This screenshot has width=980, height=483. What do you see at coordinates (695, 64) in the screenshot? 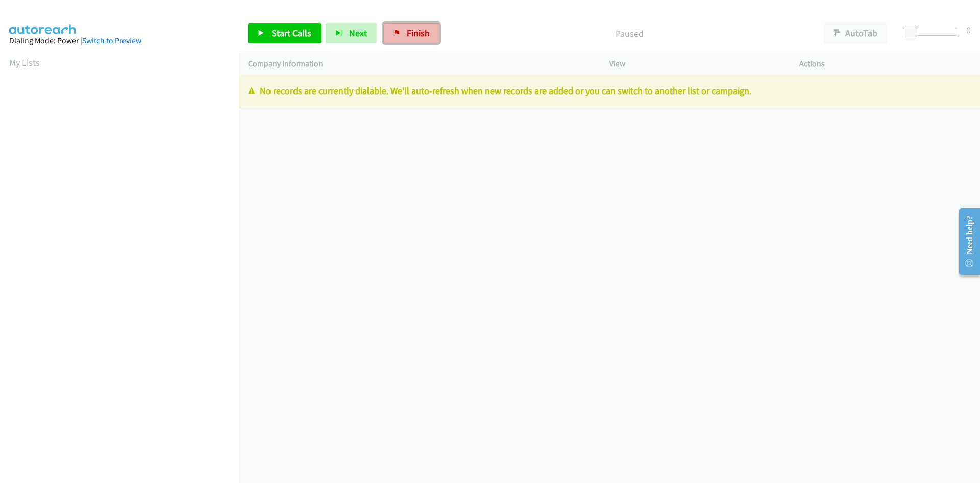
I see `p: View` at bounding box center [695, 64].